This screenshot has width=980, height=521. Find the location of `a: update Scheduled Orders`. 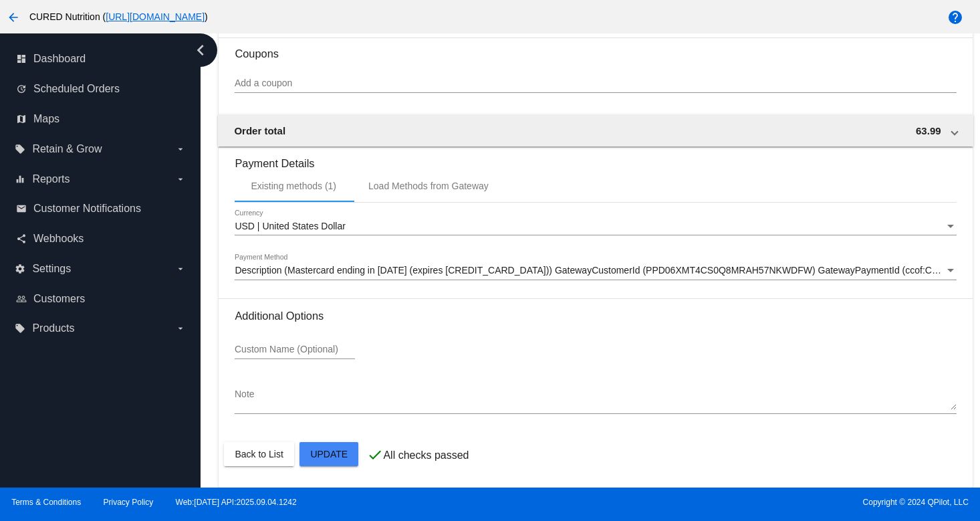

a: update Scheduled Orders is located at coordinates (101, 89).